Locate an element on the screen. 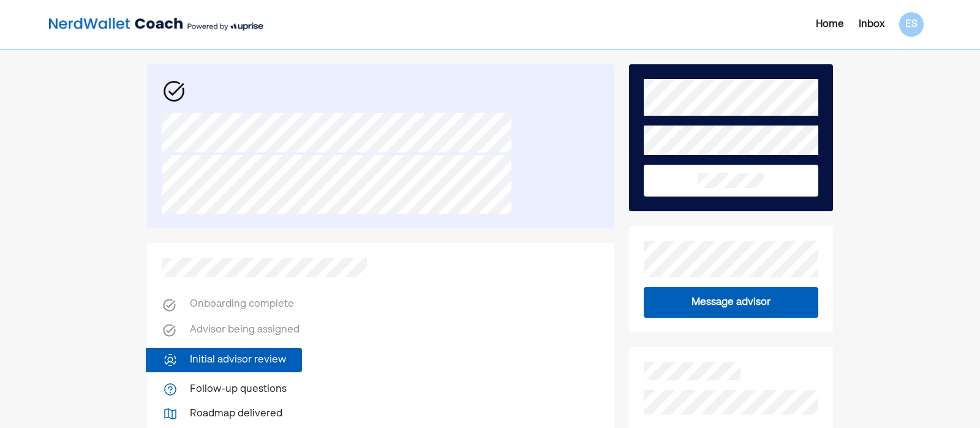 The image size is (980, 428). div: Onboarding complete is located at coordinates (242, 305).